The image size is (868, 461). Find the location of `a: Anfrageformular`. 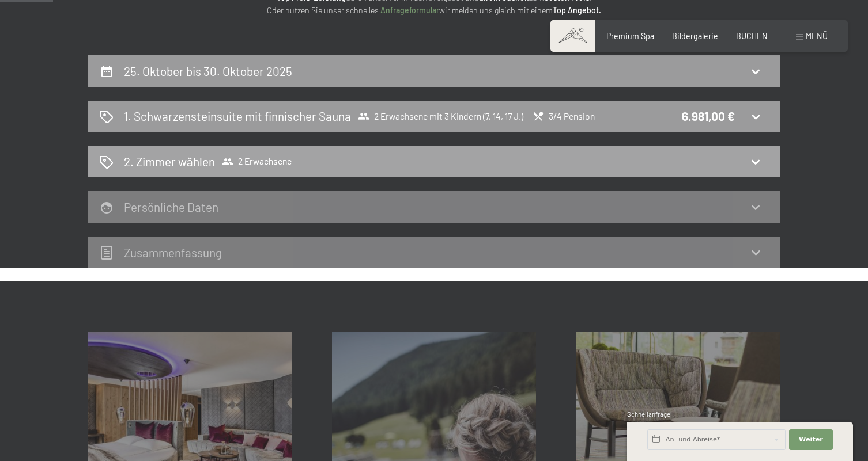

a: Anfrageformular is located at coordinates (410, 9).